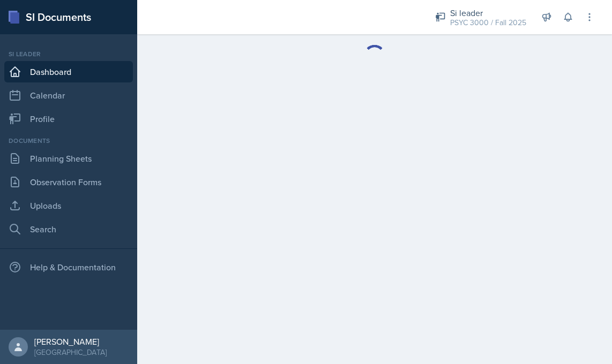 The height and width of the screenshot is (364, 612). What do you see at coordinates (69, 72) in the screenshot?
I see `a: Dashboard` at bounding box center [69, 72].